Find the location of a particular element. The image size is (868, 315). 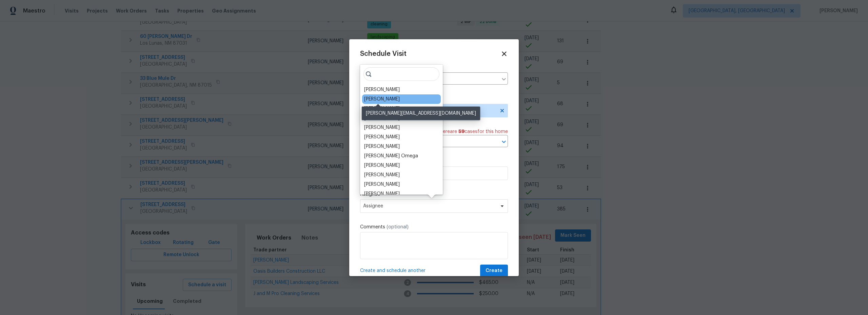

span: Assignee is located at coordinates (430, 207).